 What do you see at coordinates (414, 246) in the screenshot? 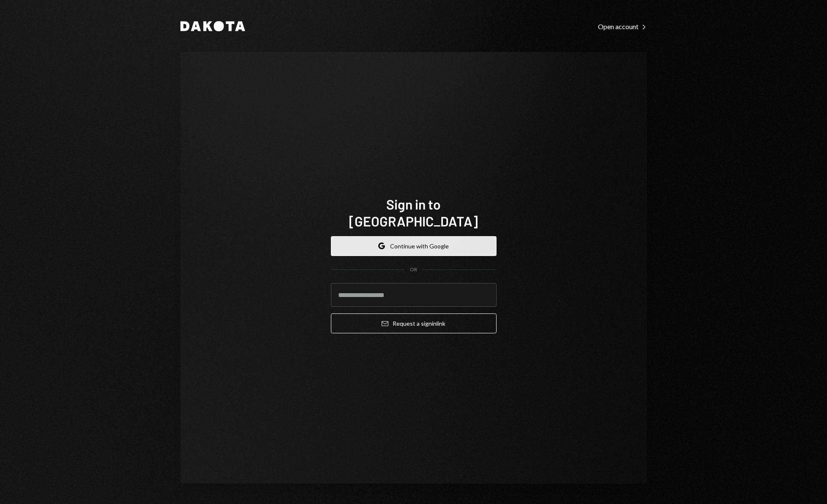
I see `button: Continue with Google` at bounding box center [414, 246].